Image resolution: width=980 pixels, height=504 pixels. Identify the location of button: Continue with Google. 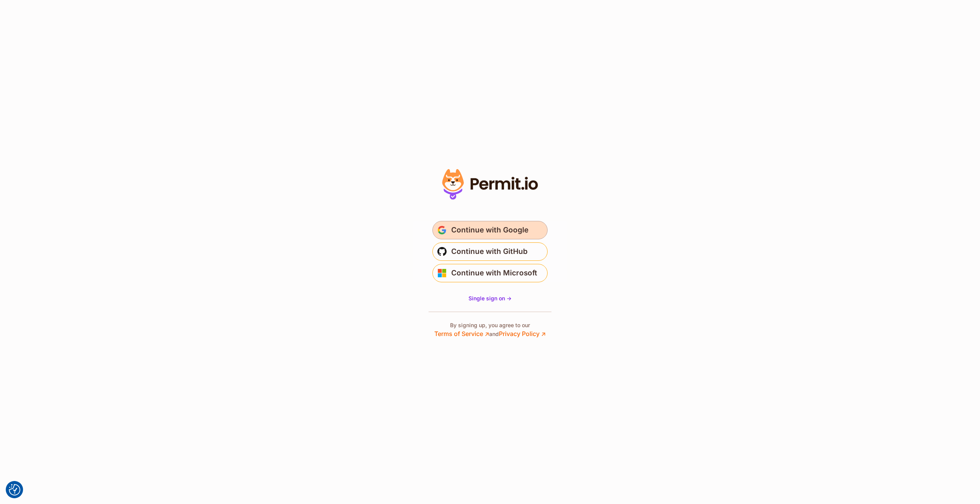
(490, 230).